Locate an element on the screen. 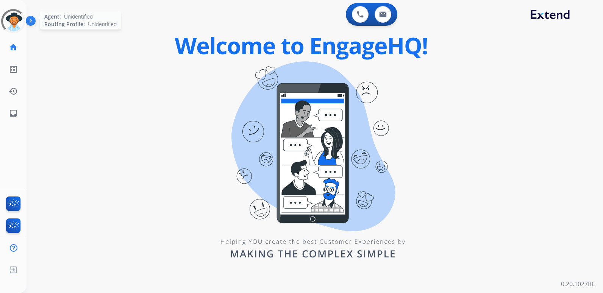 This screenshot has width=603, height=293. span: Routing Profile: is located at coordinates (64, 24).